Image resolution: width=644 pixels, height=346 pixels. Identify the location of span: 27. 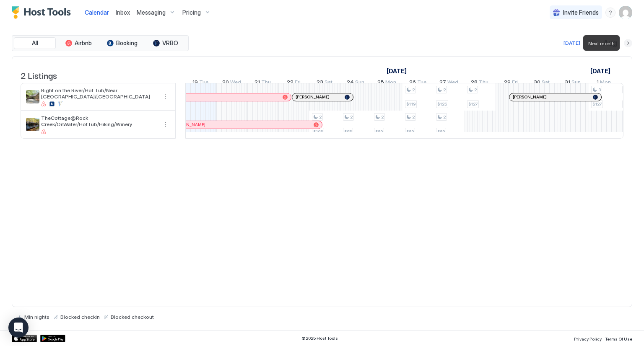
(443, 83).